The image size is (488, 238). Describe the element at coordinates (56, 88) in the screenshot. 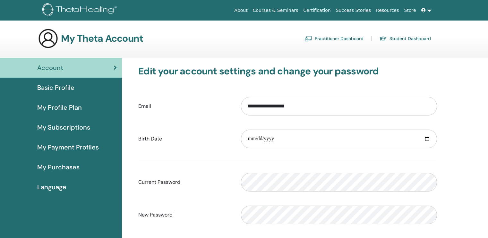

I see `span: Basic Profile` at that location.